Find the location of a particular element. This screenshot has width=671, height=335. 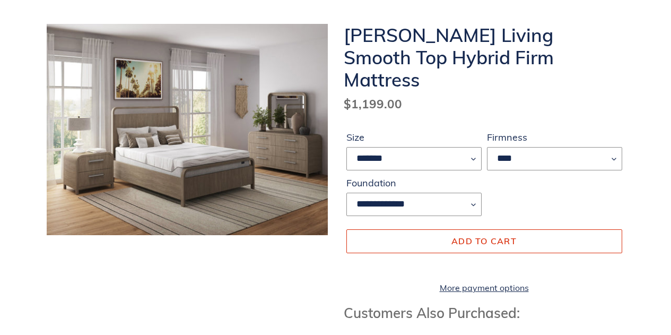

button: Add to cart is located at coordinates (484, 241).